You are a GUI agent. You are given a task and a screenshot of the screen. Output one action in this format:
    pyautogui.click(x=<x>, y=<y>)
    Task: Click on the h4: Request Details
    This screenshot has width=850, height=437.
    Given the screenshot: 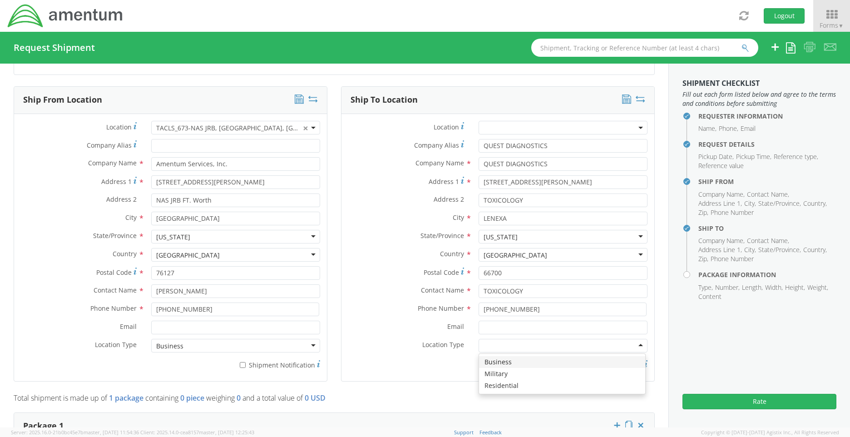 What is the action you would take?
    pyautogui.click(x=767, y=144)
    